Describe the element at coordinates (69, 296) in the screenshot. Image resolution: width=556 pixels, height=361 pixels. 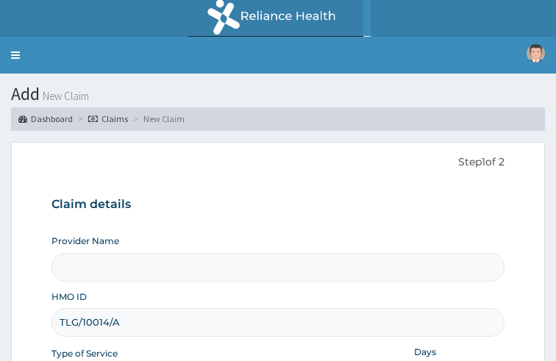
I see `label: HMO ID` at that location.